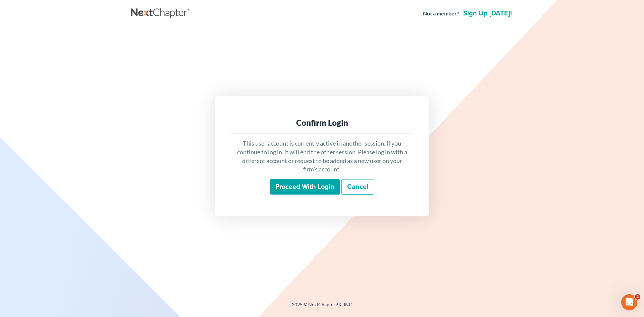  I want to click on div: 2025 © NextChapterBK, INC, so click(322, 307).